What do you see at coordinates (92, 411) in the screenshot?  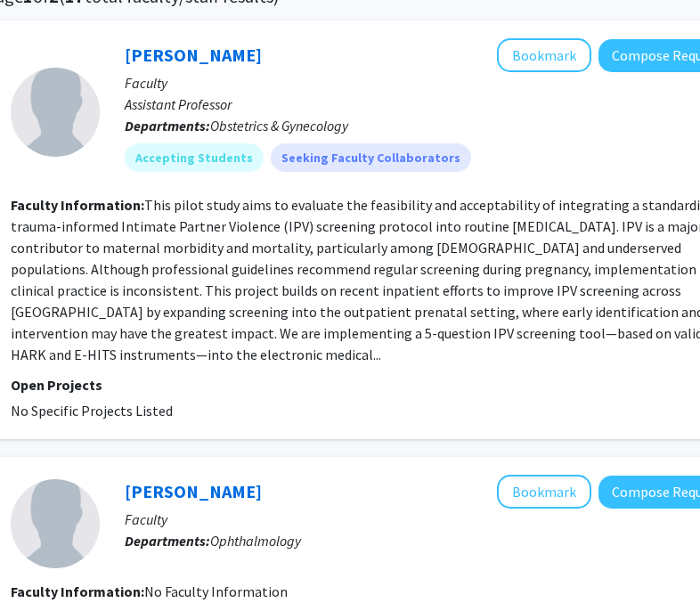 I see `span: No Specific Projects Listed` at bounding box center [92, 411].